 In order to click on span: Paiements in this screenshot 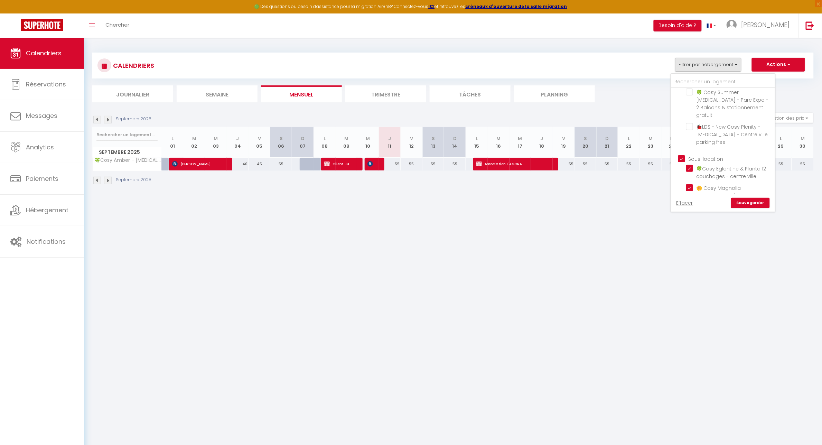, I will do `click(42, 178)`.